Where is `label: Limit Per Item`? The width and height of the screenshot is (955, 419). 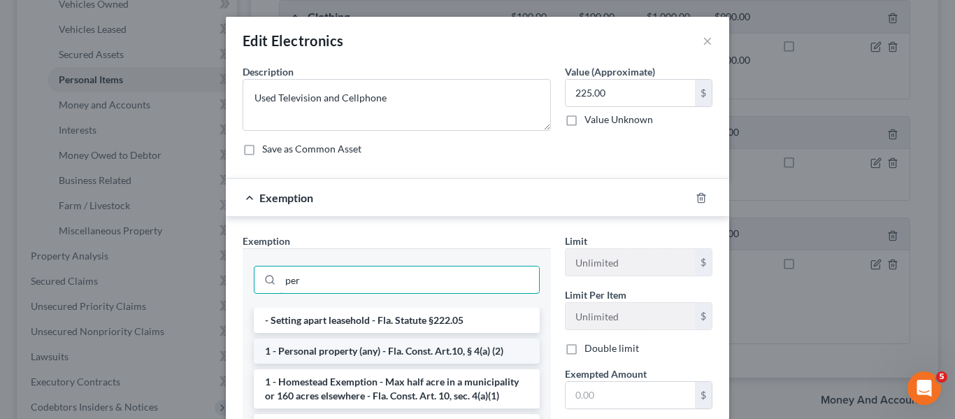 label: Limit Per Item is located at coordinates (595, 294).